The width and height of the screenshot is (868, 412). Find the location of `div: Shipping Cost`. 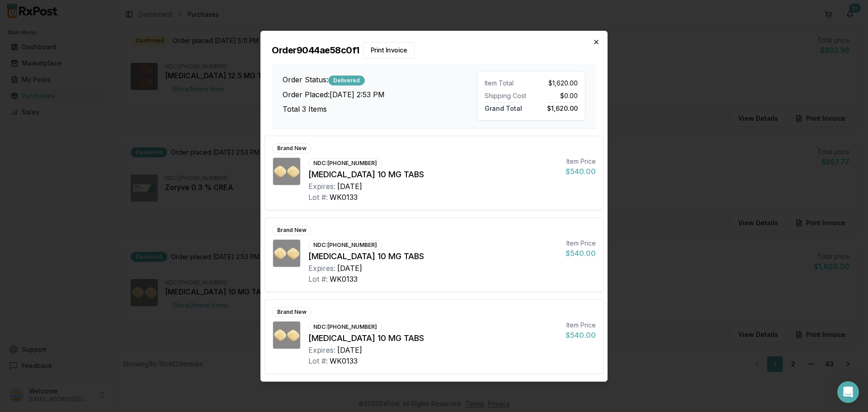

div: Shipping Cost is located at coordinates (506, 96).